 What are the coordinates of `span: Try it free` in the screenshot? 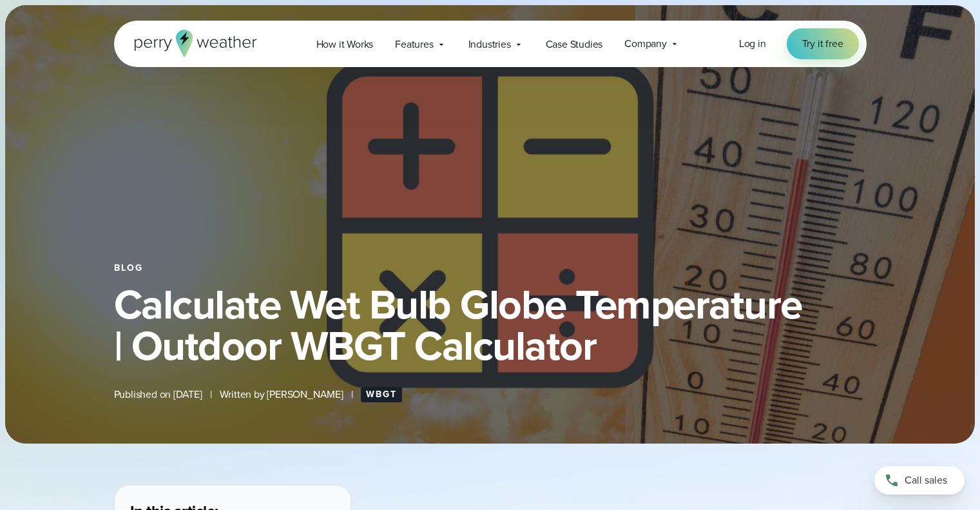 It's located at (823, 44).